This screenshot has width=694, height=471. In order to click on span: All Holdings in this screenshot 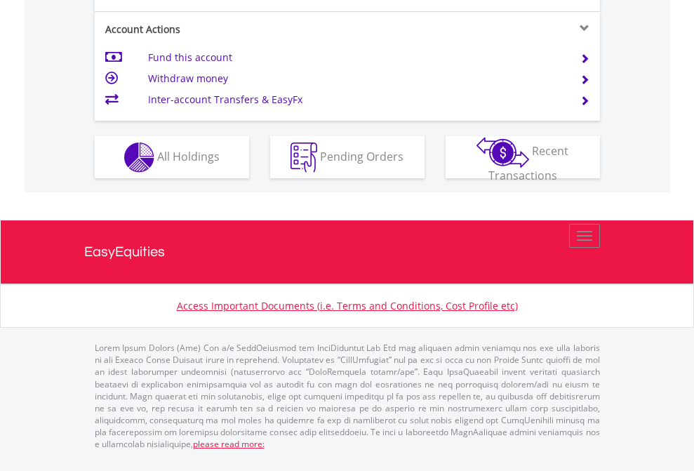, I will do `click(188, 156)`.